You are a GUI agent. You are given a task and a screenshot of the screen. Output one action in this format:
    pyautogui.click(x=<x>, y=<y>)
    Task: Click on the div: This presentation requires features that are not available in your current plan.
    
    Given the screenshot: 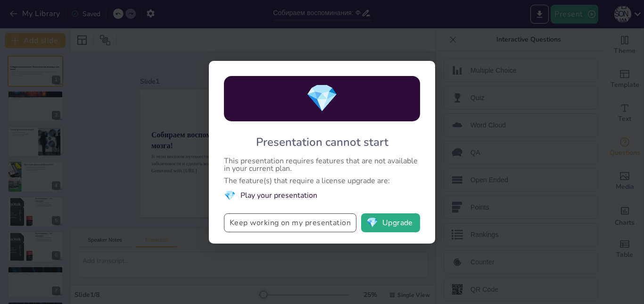 What is the action you would take?
    pyautogui.click(x=322, y=165)
    